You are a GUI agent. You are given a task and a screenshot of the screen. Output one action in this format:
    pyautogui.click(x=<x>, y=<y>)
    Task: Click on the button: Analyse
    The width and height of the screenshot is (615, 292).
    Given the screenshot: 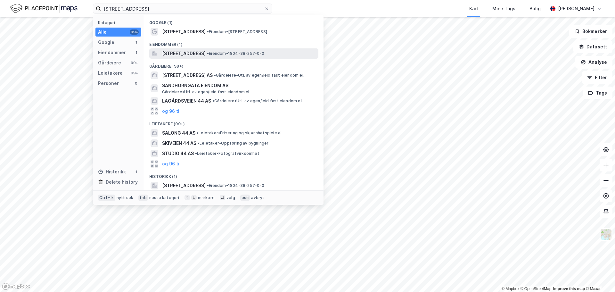 What is the action you would take?
    pyautogui.click(x=594, y=62)
    